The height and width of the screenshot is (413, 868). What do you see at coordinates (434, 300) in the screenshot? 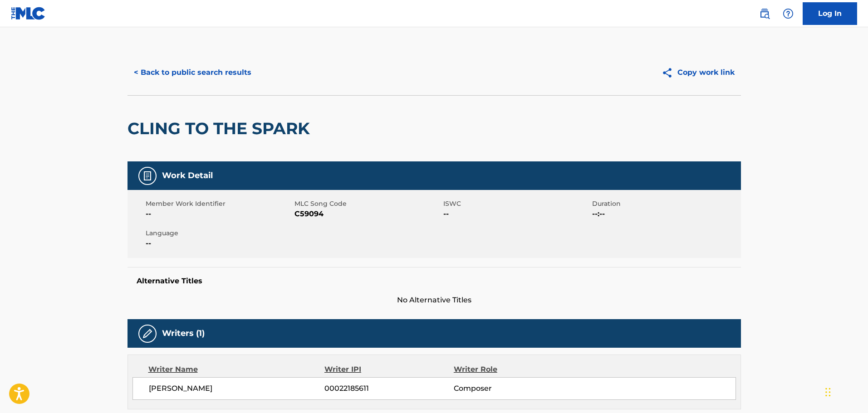
I see `span: No Alternative Titles` at bounding box center [434, 300].